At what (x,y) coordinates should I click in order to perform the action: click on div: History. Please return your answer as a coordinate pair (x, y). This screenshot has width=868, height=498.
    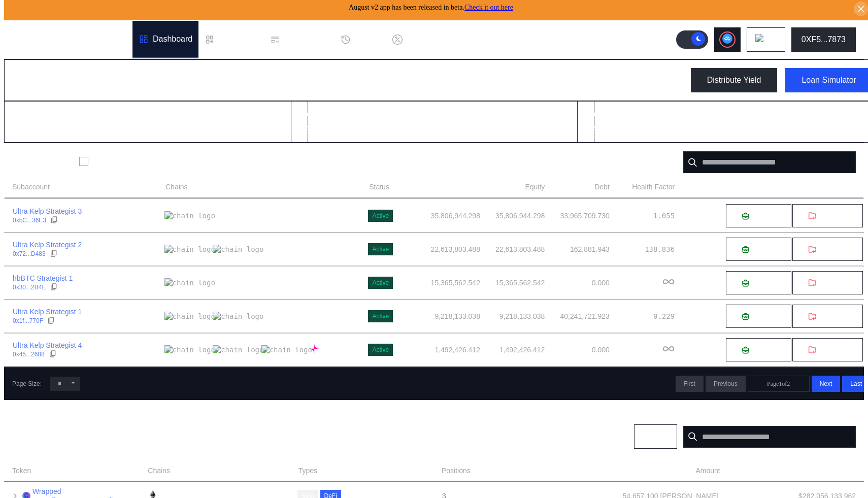
    Looking at the image, I should click on (368, 39).